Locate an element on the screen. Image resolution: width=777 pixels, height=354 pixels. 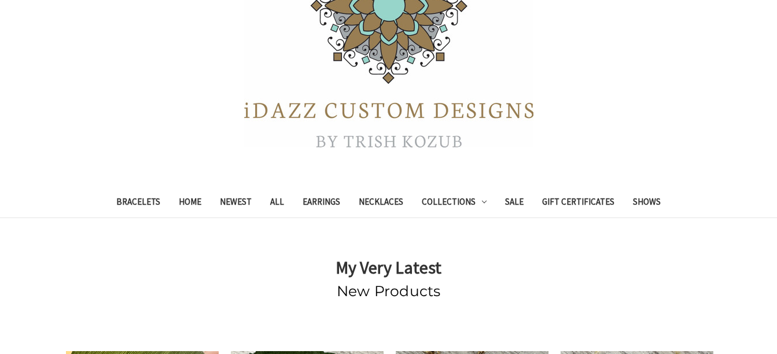
a: Newest is located at coordinates (235, 203).